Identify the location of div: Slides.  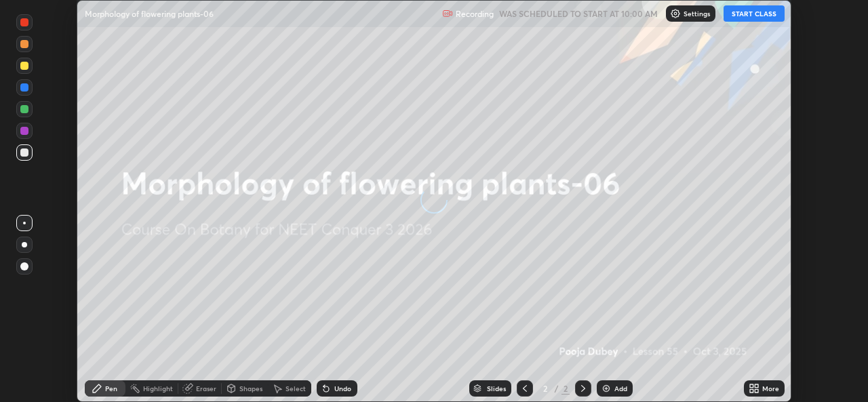
(496, 388).